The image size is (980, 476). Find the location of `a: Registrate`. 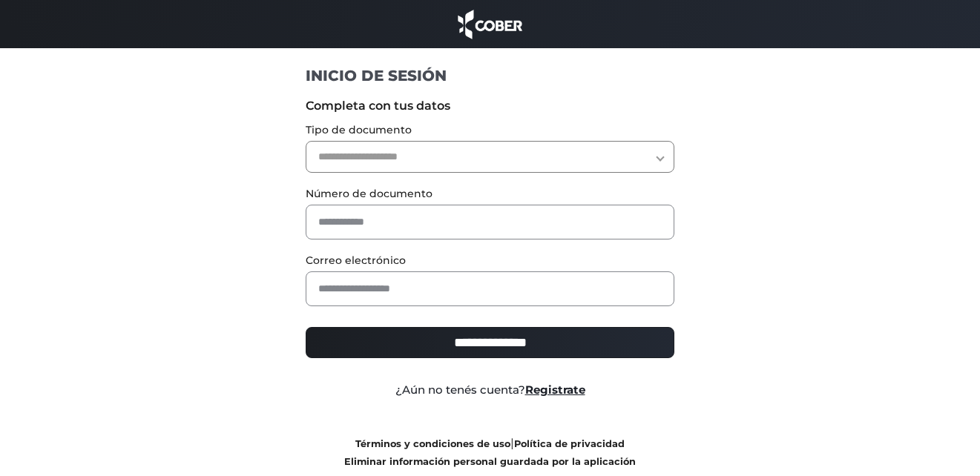

a: Registrate is located at coordinates (555, 389).